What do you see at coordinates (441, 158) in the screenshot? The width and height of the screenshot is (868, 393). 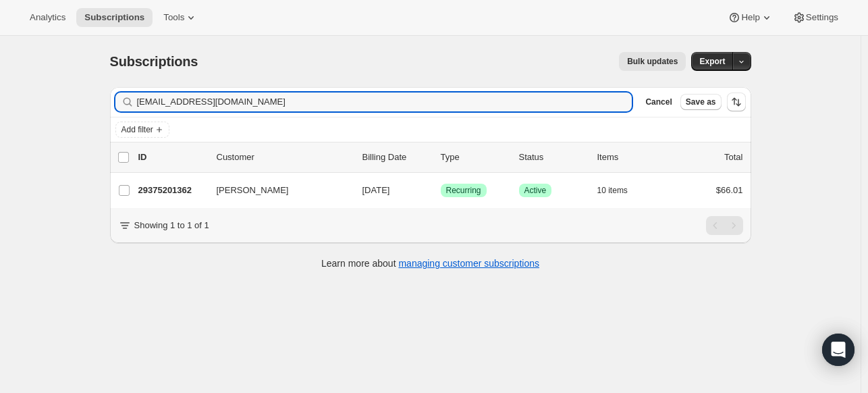 I see `div: IDCustomerBilling DateTypeStatusItemsTotal` at bounding box center [441, 158].